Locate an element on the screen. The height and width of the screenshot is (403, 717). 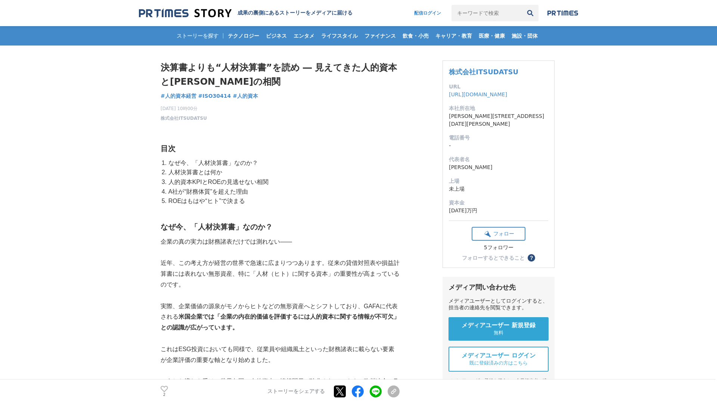
p: 2 is located at coordinates (164, 395).